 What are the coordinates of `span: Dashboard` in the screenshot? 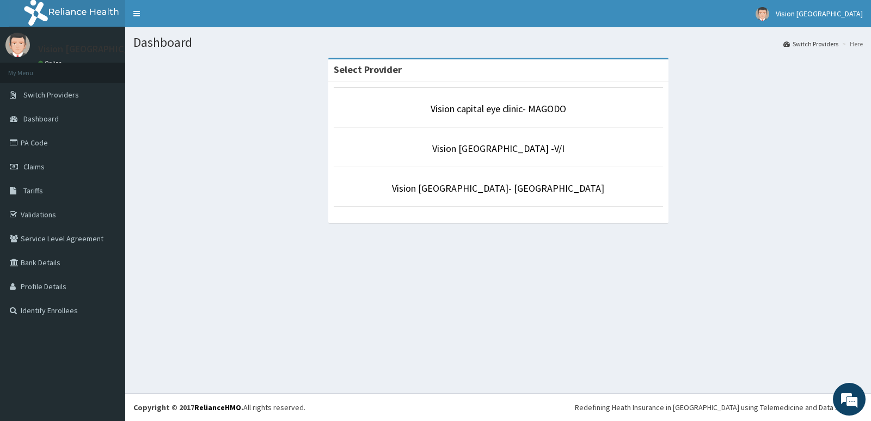 It's located at (41, 119).